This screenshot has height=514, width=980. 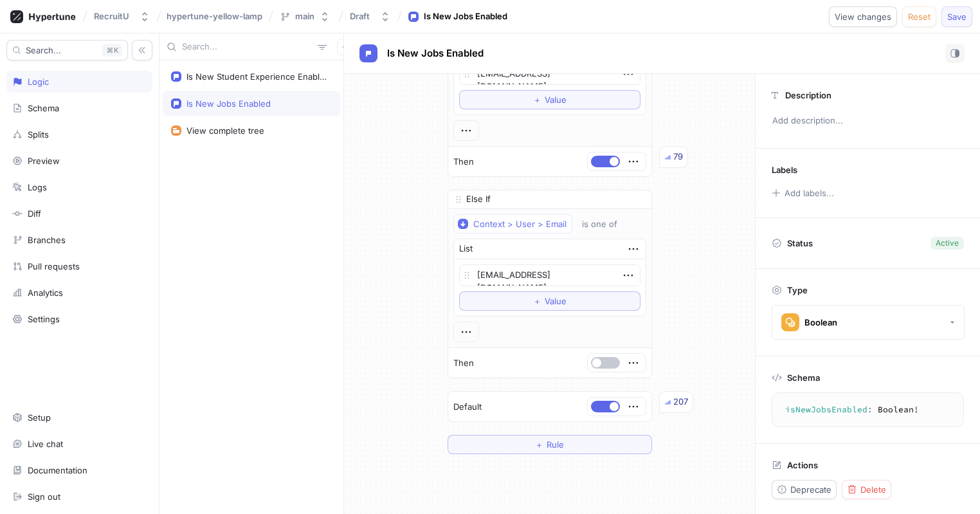 What do you see at coordinates (111, 16) in the screenshot?
I see `div: RecruitU` at bounding box center [111, 16].